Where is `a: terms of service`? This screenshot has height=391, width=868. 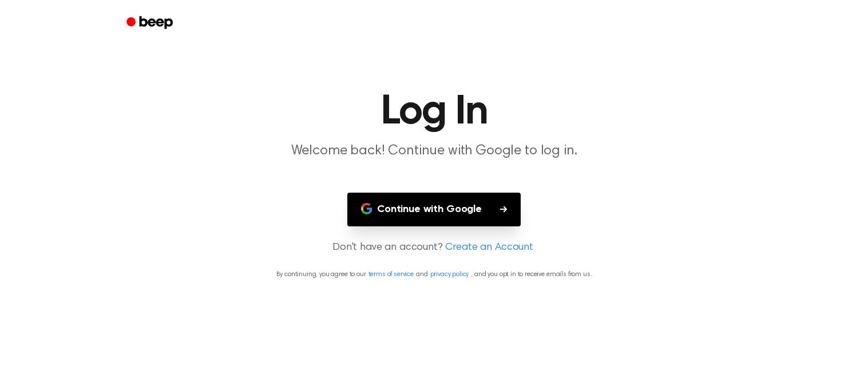
a: terms of service is located at coordinates (391, 275).